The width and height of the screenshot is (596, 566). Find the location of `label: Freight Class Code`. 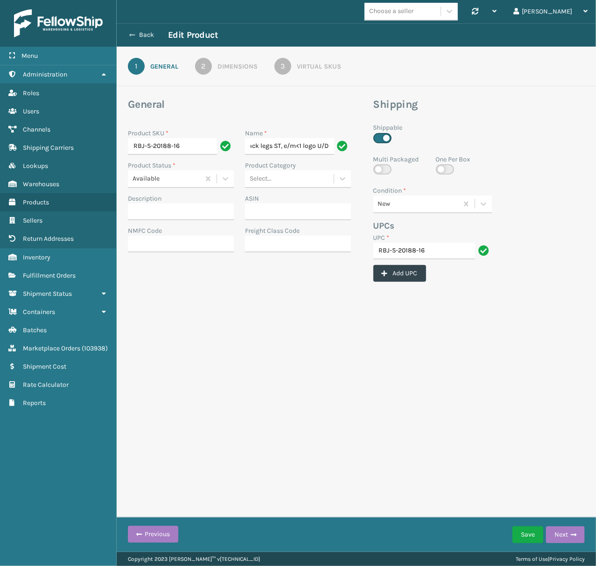

label: Freight Class Code is located at coordinates (272, 230).